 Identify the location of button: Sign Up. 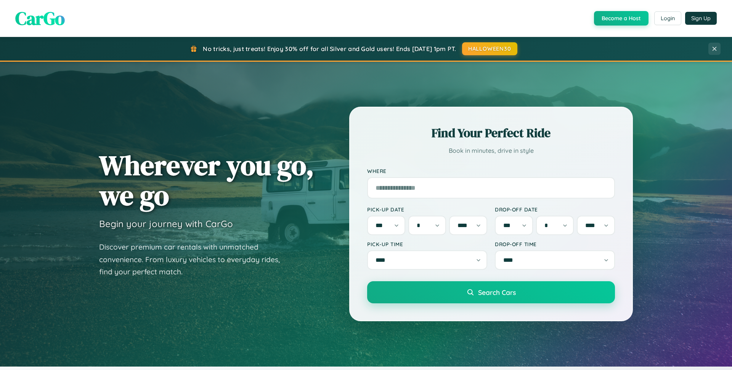
(700, 18).